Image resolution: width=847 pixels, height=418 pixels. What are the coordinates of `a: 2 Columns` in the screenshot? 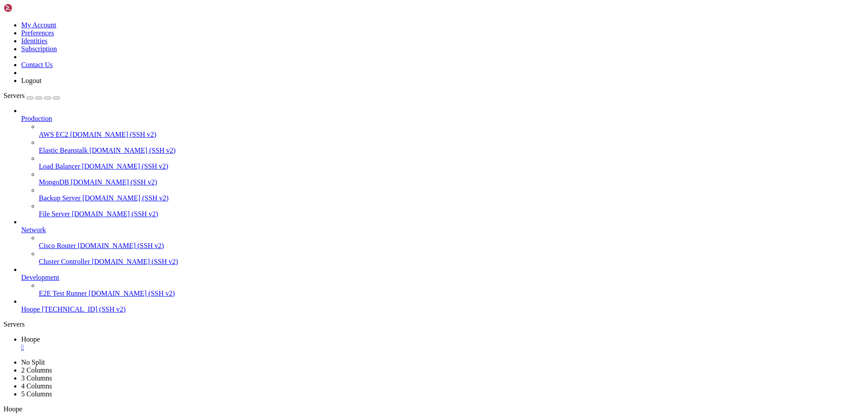 It's located at (37, 370).